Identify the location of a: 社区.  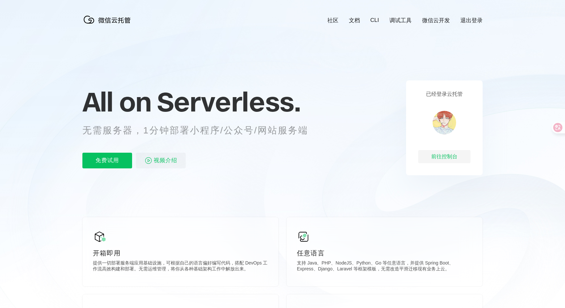
(333, 20).